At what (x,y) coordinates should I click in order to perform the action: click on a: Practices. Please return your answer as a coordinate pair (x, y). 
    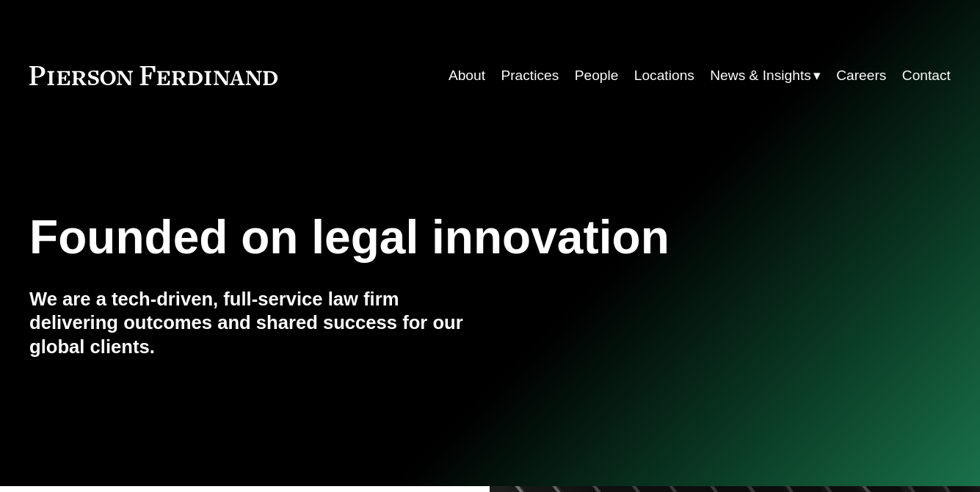
    Looking at the image, I should click on (529, 76).